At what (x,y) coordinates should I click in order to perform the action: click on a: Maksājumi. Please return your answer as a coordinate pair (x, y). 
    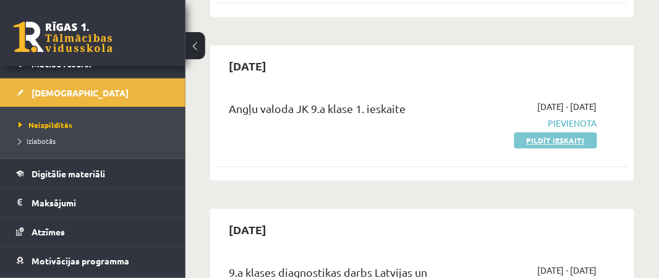
    Looking at the image, I should click on (93, 203).